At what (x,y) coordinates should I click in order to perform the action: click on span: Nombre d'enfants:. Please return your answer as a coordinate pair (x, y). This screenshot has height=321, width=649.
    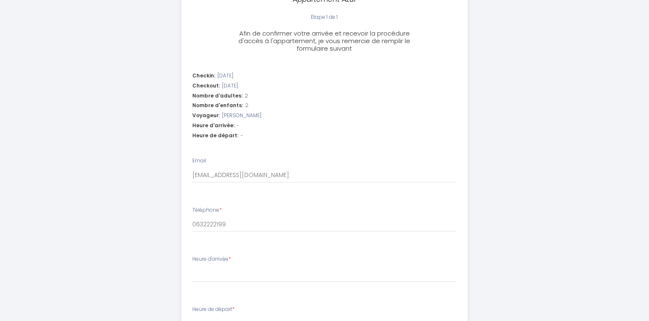
    Looking at the image, I should click on (218, 106).